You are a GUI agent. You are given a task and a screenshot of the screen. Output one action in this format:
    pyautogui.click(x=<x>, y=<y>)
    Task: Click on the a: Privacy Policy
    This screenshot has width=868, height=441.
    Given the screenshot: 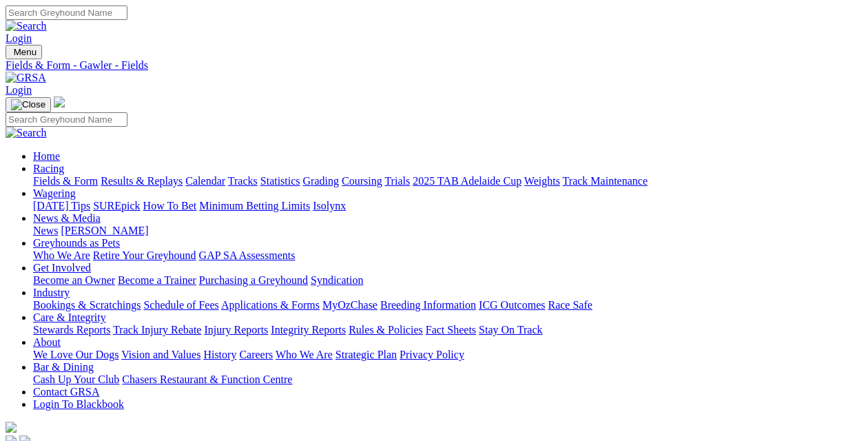 What is the action you would take?
    pyautogui.click(x=432, y=354)
    